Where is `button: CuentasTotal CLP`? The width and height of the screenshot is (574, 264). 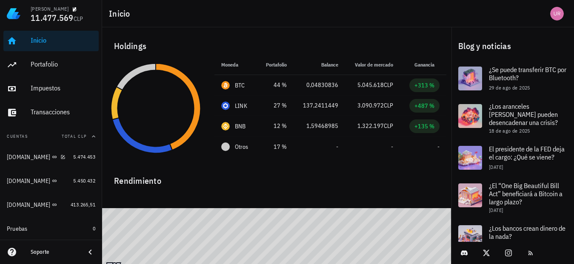 button: CuentasTotal CLP is located at coordinates (51, 136).